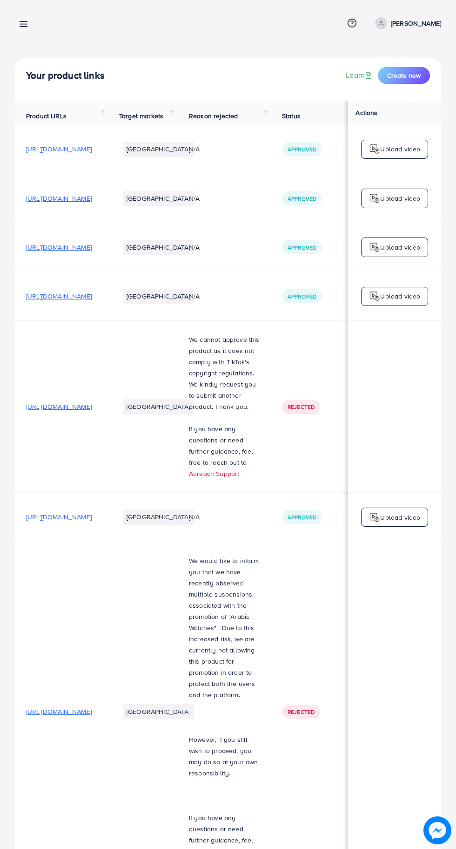 This screenshot has height=849, width=456. I want to click on span: Reason rejected, so click(213, 116).